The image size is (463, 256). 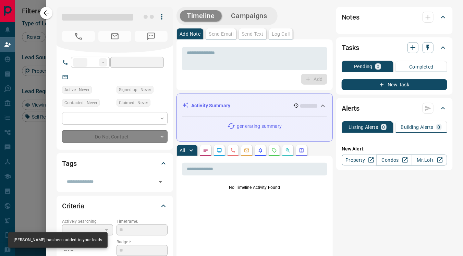 I want to click on span: Active - Never, so click(x=77, y=90).